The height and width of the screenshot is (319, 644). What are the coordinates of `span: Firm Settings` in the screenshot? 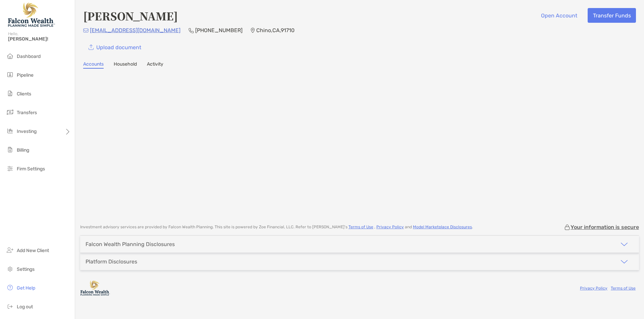 It's located at (31, 169).